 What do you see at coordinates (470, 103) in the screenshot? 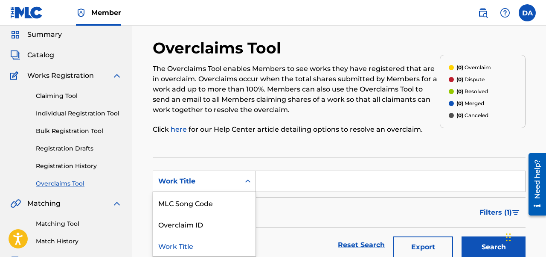
I see `p: Merged` at bounding box center [470, 103].